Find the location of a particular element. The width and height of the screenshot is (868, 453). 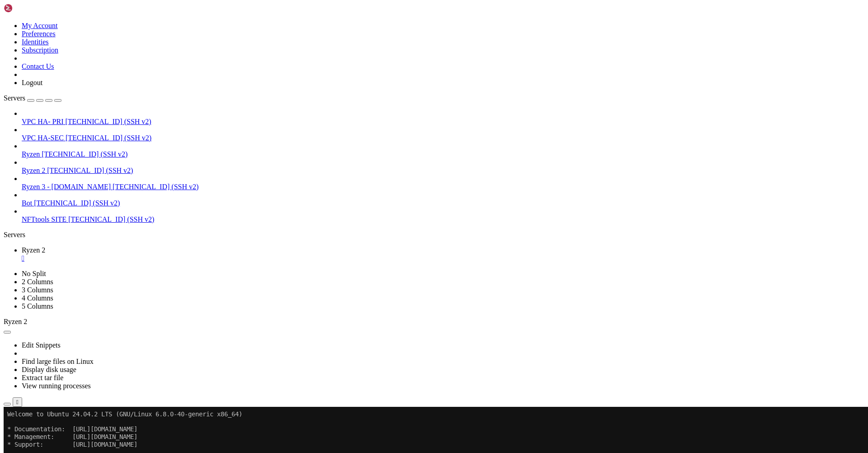

x-row: Swap usage: 0% is located at coordinates (377, 90).